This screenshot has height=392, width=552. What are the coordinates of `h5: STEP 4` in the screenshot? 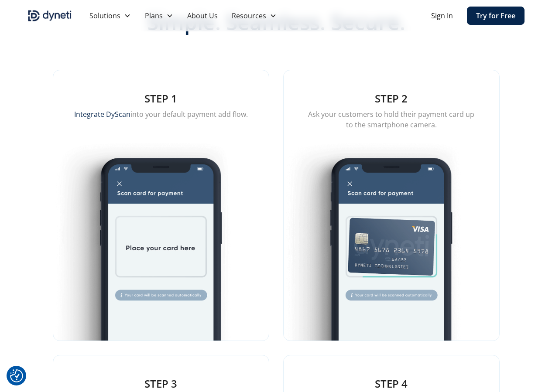 It's located at (391, 383).